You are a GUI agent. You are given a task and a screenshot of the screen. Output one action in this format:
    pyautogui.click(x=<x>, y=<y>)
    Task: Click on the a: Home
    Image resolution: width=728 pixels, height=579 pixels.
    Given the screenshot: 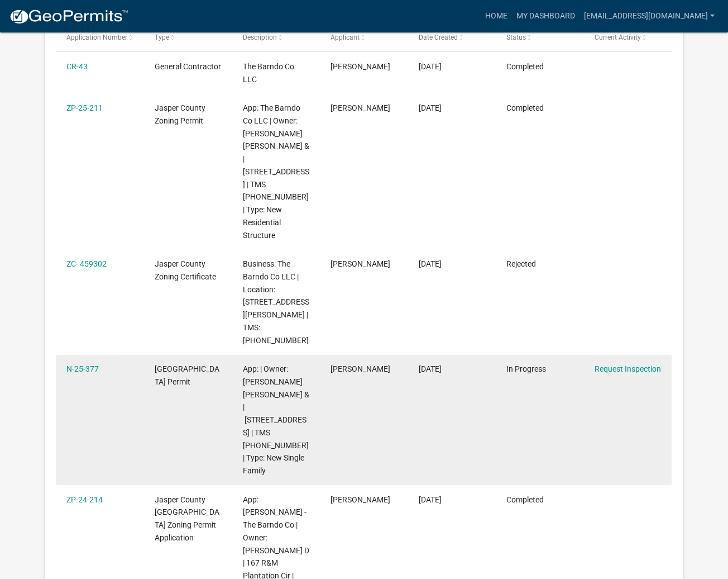 What is the action you would take?
    pyautogui.click(x=496, y=16)
    